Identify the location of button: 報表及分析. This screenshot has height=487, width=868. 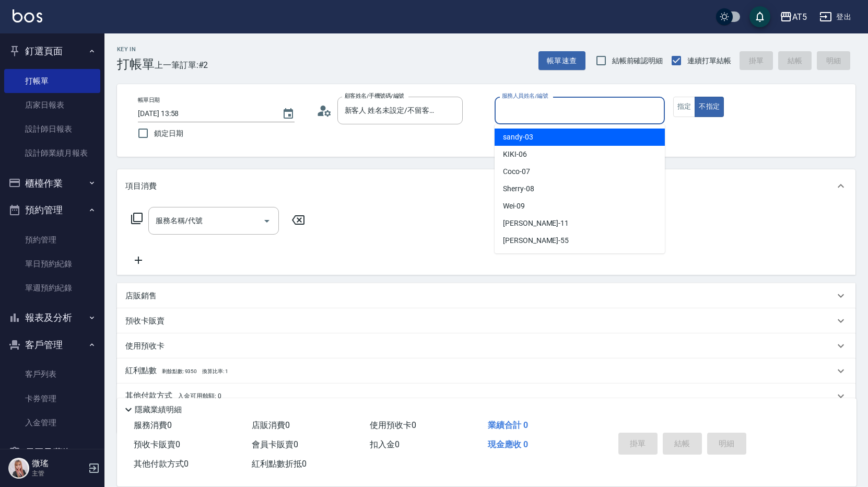
(52, 317).